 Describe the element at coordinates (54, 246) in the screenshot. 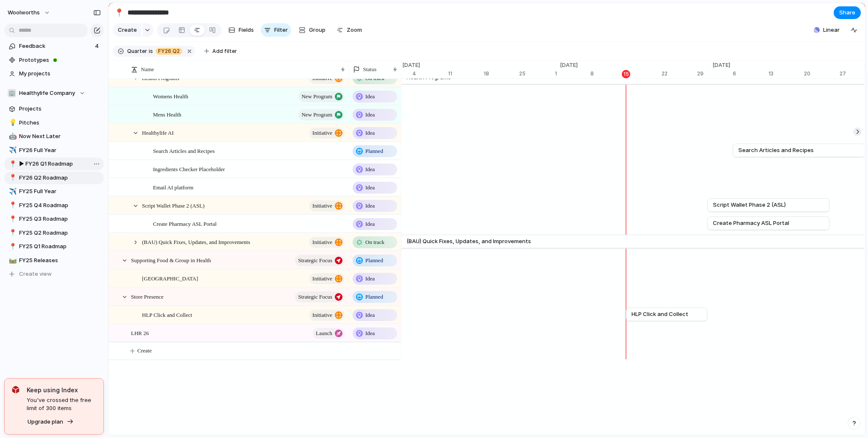

I see `div: 📍FY25 Q1 Roadmap` at that location.